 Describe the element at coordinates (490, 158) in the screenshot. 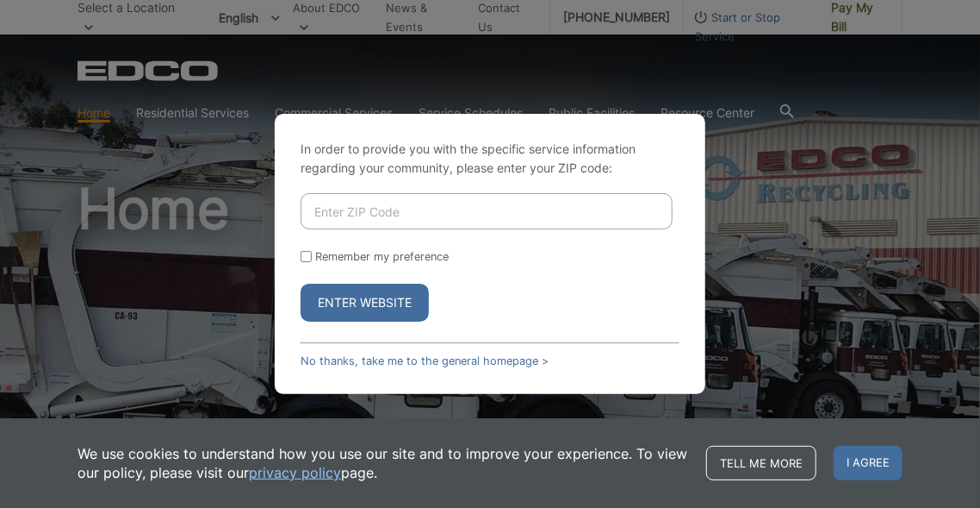

I see `p: In order to provide you with the specific service information regarding your community, please en...` at that location.